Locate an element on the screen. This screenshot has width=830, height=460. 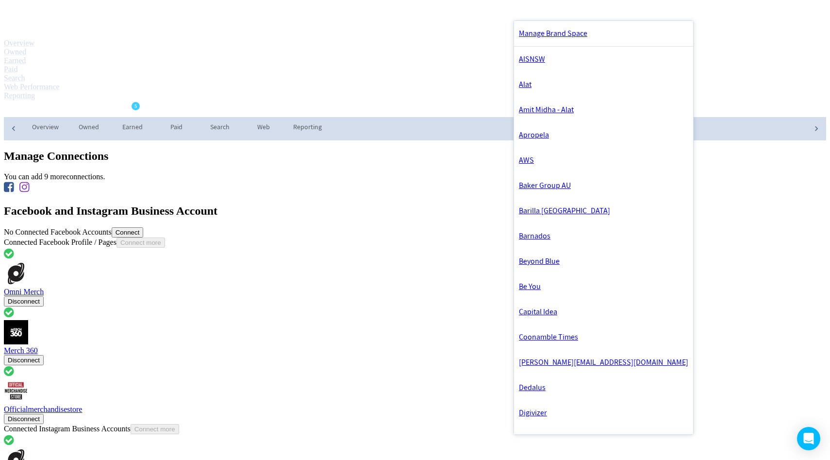
a: Barnados is located at coordinates (603, 236).